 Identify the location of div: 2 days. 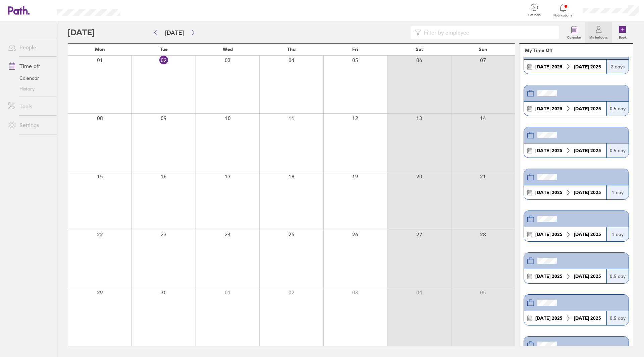
(618, 66).